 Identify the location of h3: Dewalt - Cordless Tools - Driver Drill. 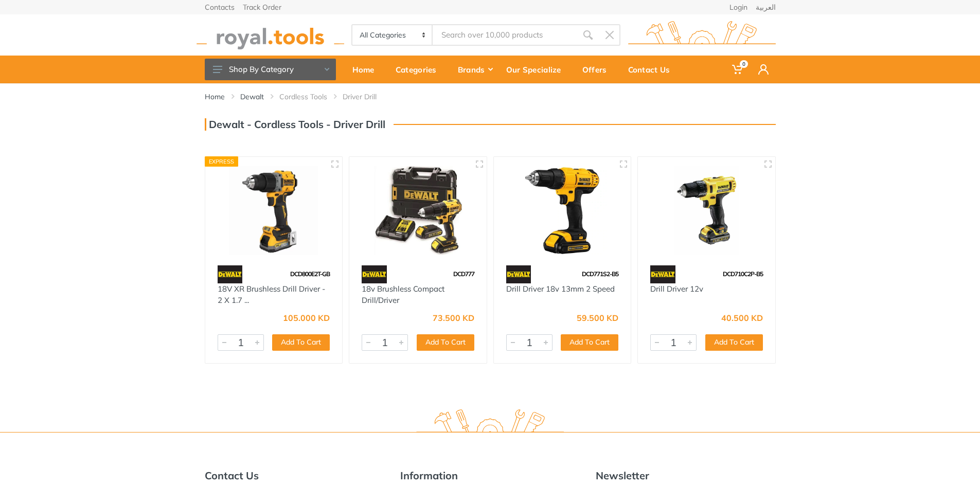
(295, 124).